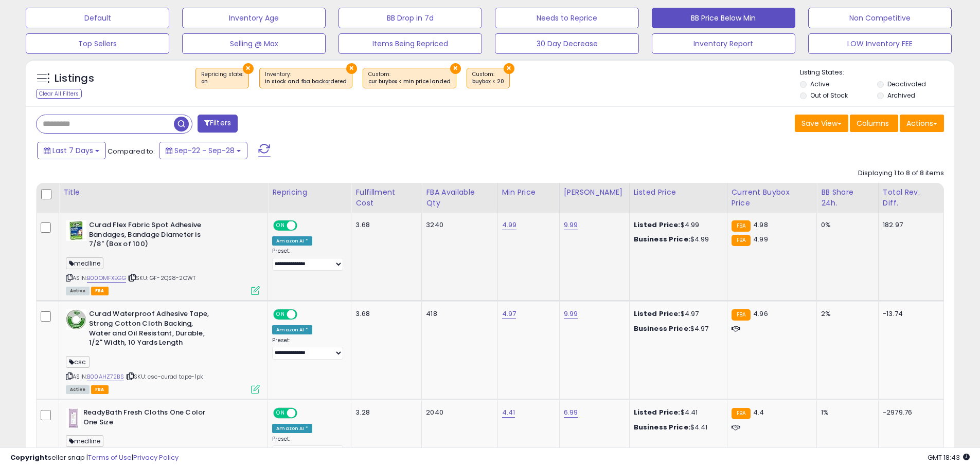 The width and height of the screenshot is (980, 468). What do you see at coordinates (163, 192) in the screenshot?
I see `div: Title` at bounding box center [163, 192].